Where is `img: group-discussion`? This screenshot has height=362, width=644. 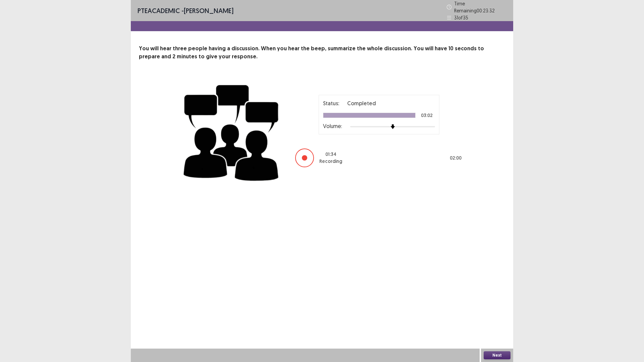 img: group-discussion is located at coordinates (232, 132).